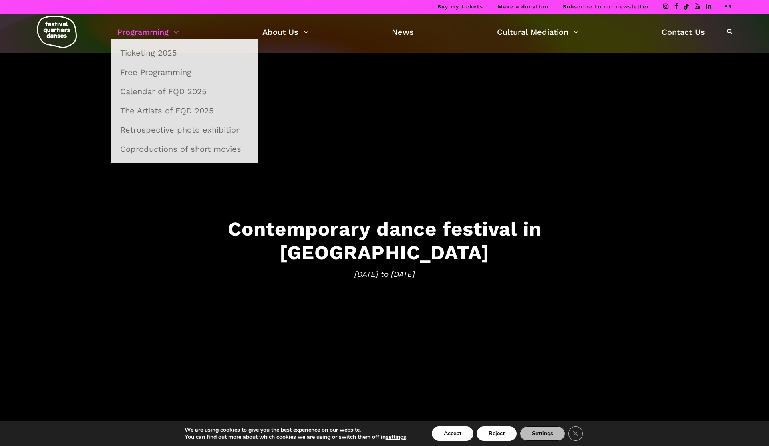 The width and height of the screenshot is (769, 446). Describe the element at coordinates (497, 433) in the screenshot. I see `button: Reject` at that location.